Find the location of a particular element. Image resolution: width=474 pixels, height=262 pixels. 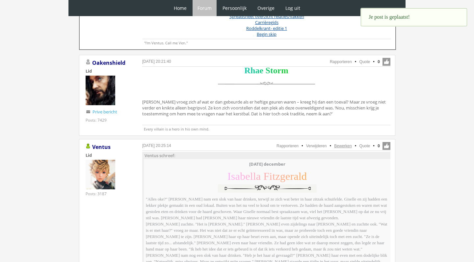

span: g is located at coordinates (282, 176).